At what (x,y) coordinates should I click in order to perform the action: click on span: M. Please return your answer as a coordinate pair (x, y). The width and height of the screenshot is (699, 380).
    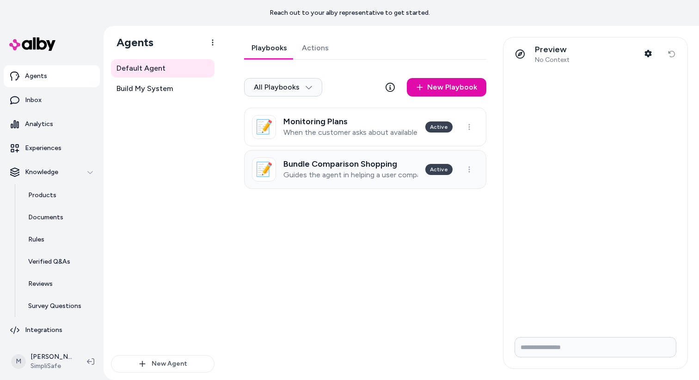
    Looking at the image, I should click on (18, 362).